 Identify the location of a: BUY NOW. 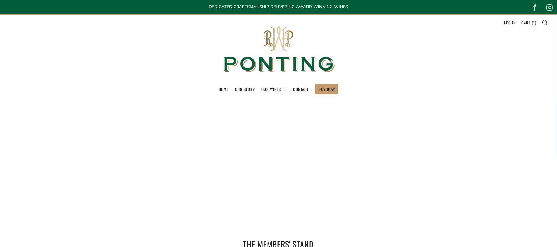
(327, 89).